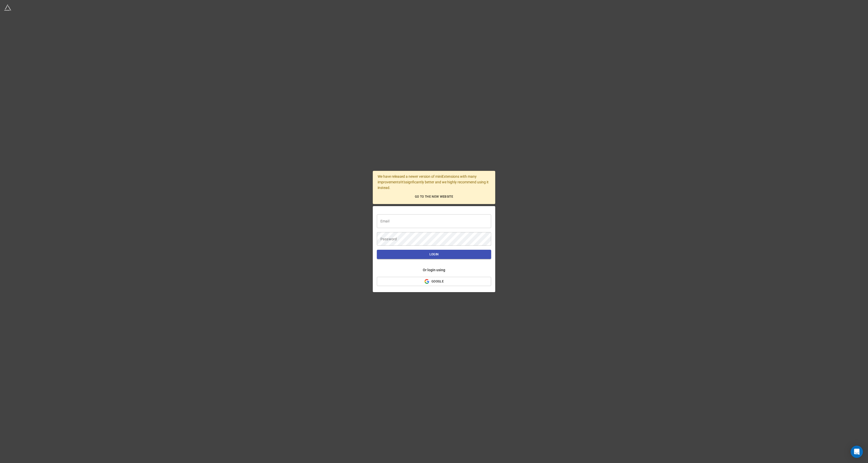  I want to click on div: Open Intercom Messenger, so click(857, 451).